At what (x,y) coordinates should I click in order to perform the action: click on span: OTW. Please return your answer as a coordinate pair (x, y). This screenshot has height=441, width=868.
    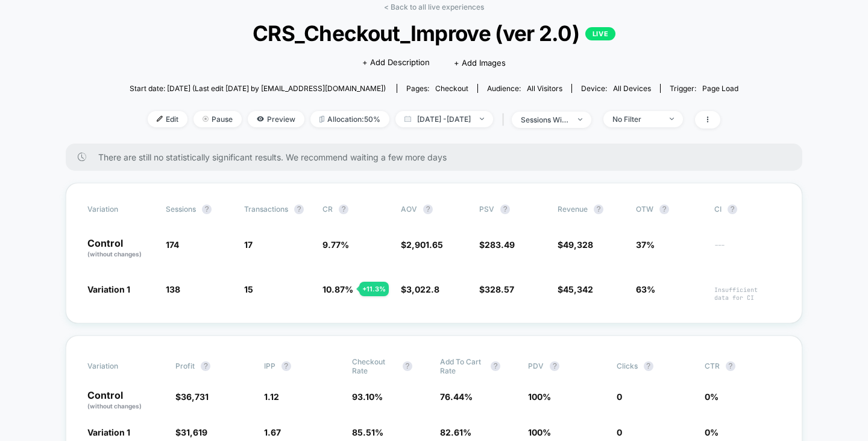
    Looking at the image, I should click on (669, 209).